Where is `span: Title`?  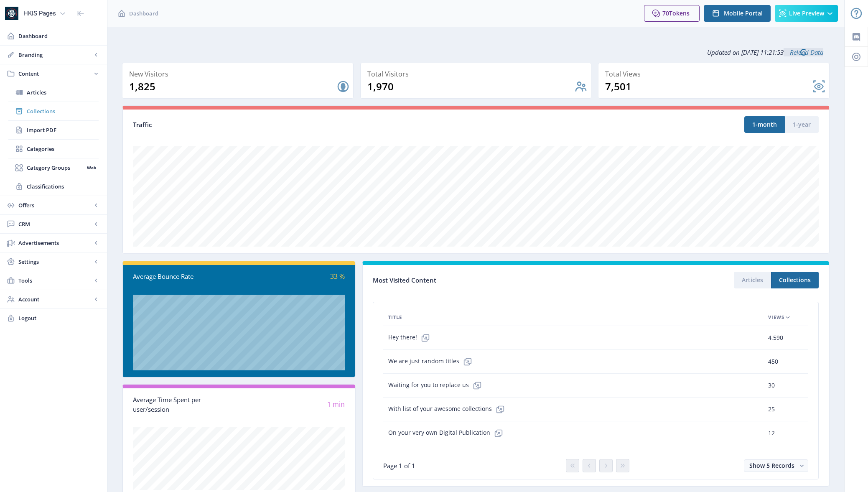 span: Title is located at coordinates (395, 318).